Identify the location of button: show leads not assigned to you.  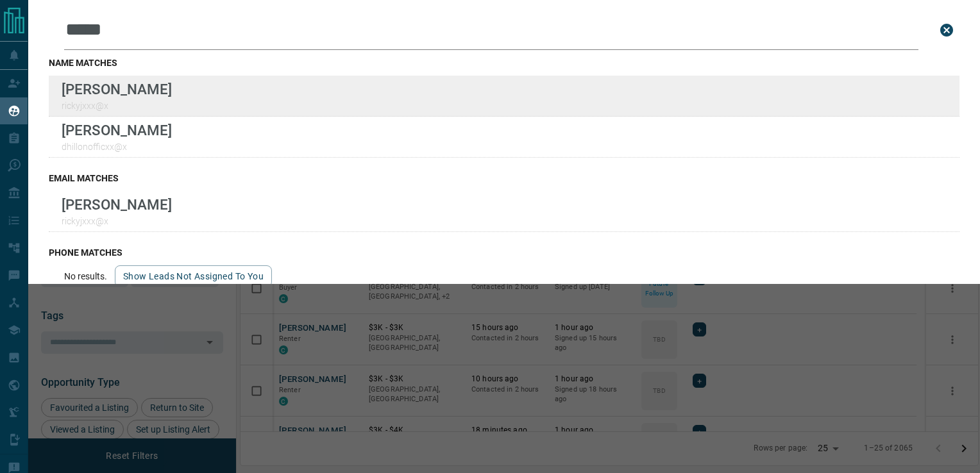
(193, 276).